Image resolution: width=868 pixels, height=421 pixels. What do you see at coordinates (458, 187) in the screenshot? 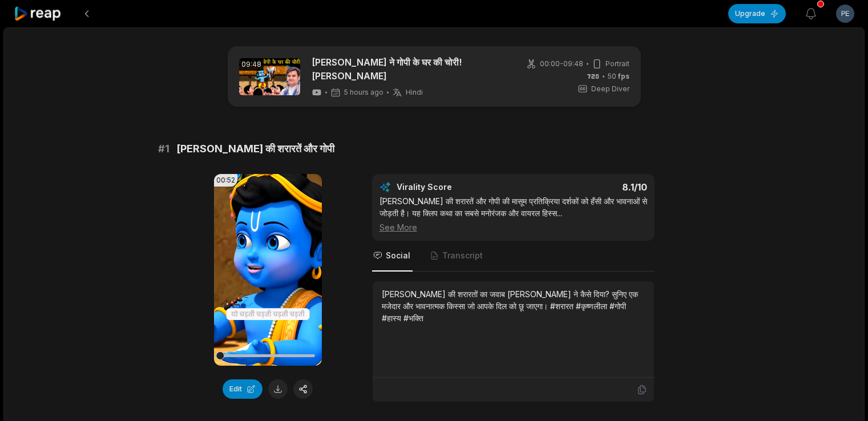
I see `div: Virality Score` at bounding box center [458, 187].